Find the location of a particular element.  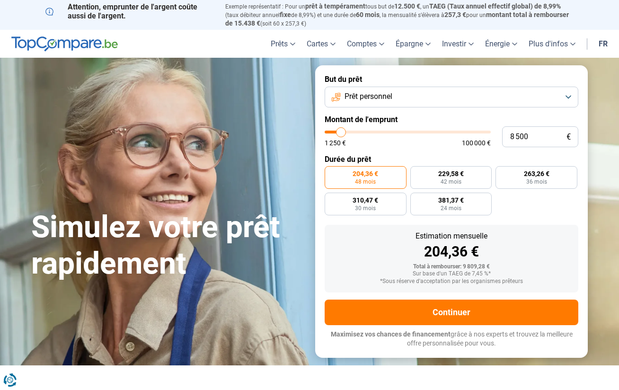

span: 12.500 € is located at coordinates (407, 6).